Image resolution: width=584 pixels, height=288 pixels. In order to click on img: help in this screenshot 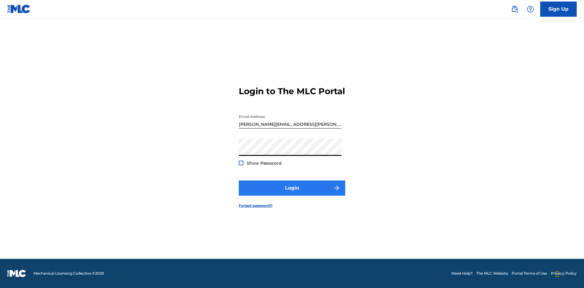, I will do `click(530, 9)`.